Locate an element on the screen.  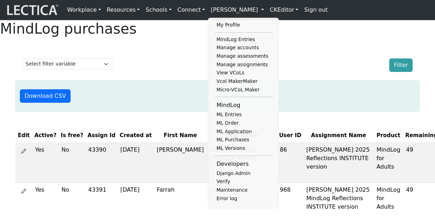
th: First Name is located at coordinates (180, 135).